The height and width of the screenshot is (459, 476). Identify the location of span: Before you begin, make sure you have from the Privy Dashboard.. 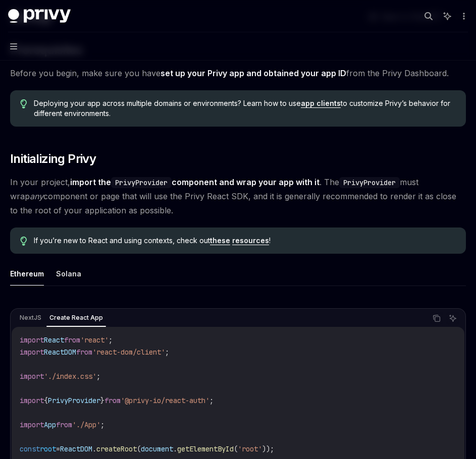
(238, 73).